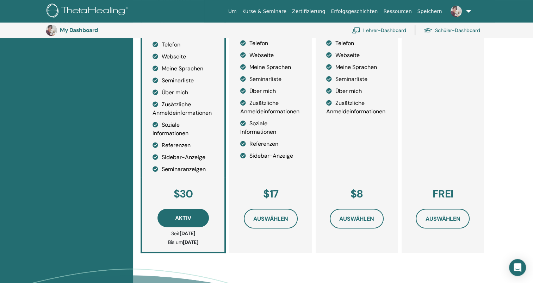 The width and height of the screenshot is (533, 283). What do you see at coordinates (183, 218) in the screenshot?
I see `button: Aktiv` at bounding box center [183, 218].